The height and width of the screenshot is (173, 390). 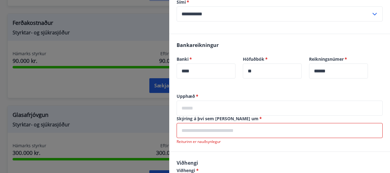 I want to click on p: Reiturinn er nauðsynlegur, so click(x=280, y=142).